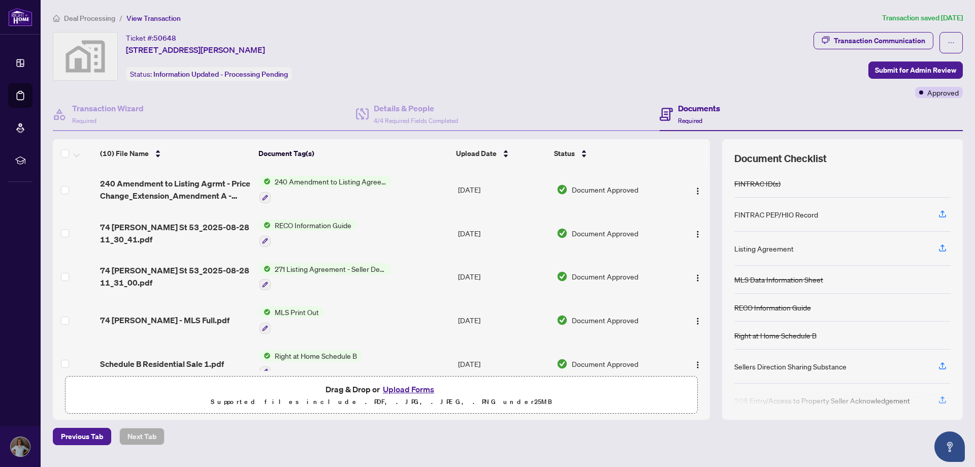 Image resolution: width=975 pixels, height=467 pixels. What do you see at coordinates (82, 436) in the screenshot?
I see `span: Previous Tab` at bounding box center [82, 436].